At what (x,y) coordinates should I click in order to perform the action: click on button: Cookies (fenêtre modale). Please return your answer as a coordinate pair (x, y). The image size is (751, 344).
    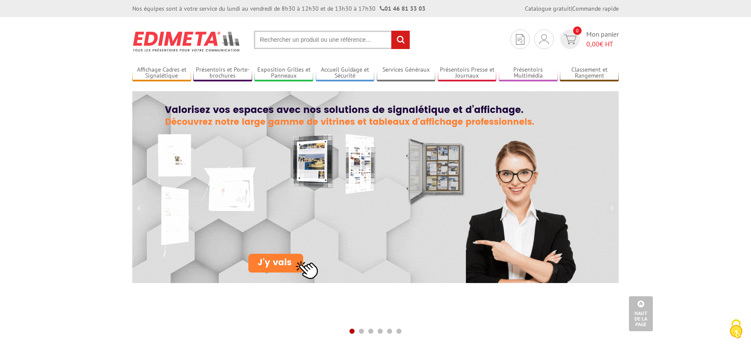
    Looking at the image, I should click on (736, 330).